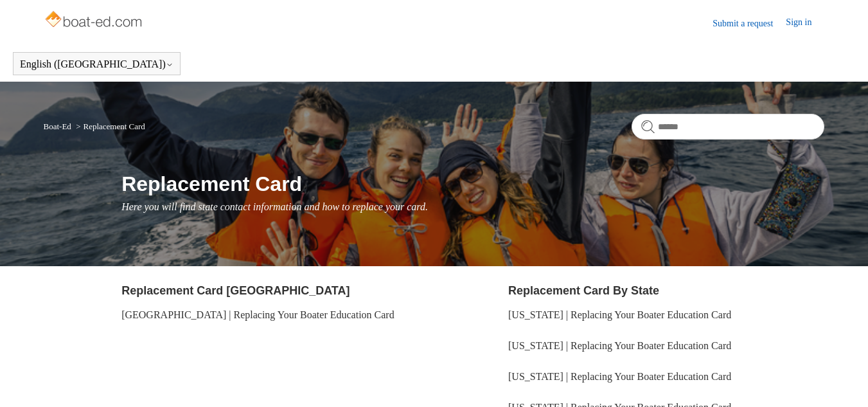  I want to click on h1: Replacement Card, so click(473, 184).